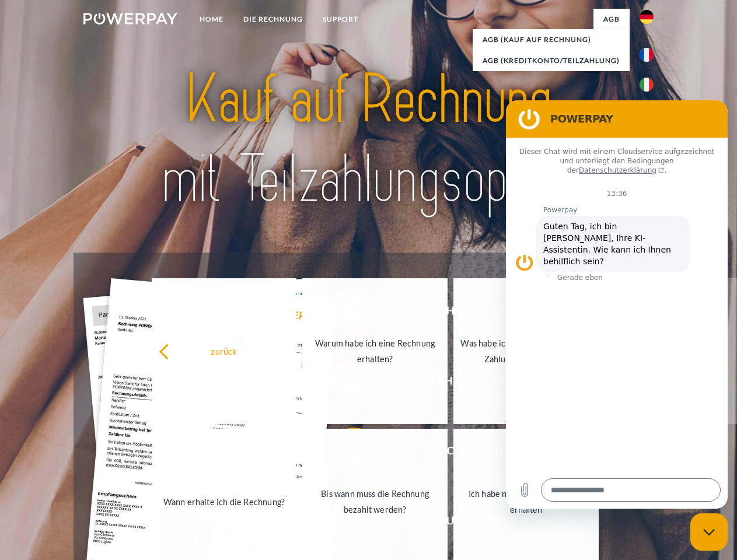  What do you see at coordinates (551, 60) in the screenshot?
I see `a: AGB (Kreditkonto/Teilzahlung)` at bounding box center [551, 60].